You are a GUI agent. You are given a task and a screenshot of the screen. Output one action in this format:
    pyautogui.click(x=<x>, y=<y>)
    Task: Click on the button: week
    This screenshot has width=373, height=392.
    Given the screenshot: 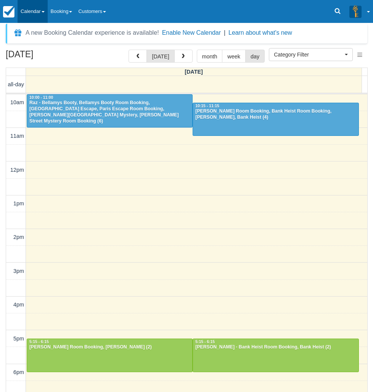 What is the action you would take?
    pyautogui.click(x=234, y=56)
    